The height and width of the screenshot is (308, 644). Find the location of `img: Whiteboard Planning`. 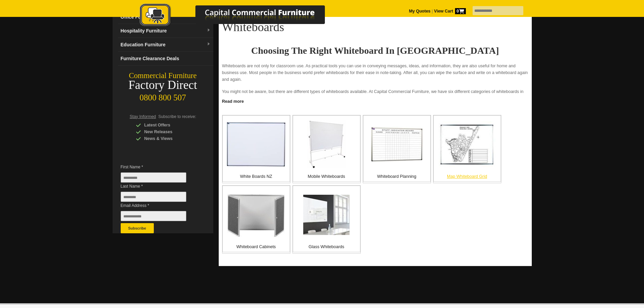

img: Whiteboard Planning is located at coordinates (396, 144).